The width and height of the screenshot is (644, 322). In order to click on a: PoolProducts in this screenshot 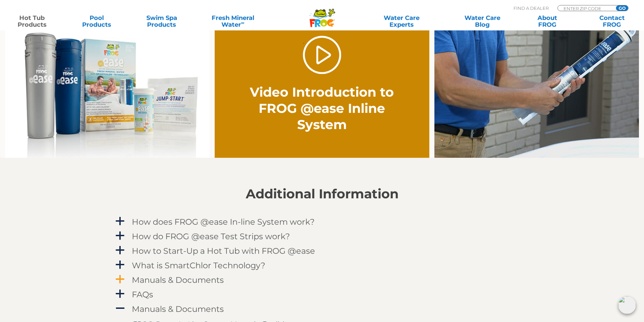, I will do `click(97, 21)`.